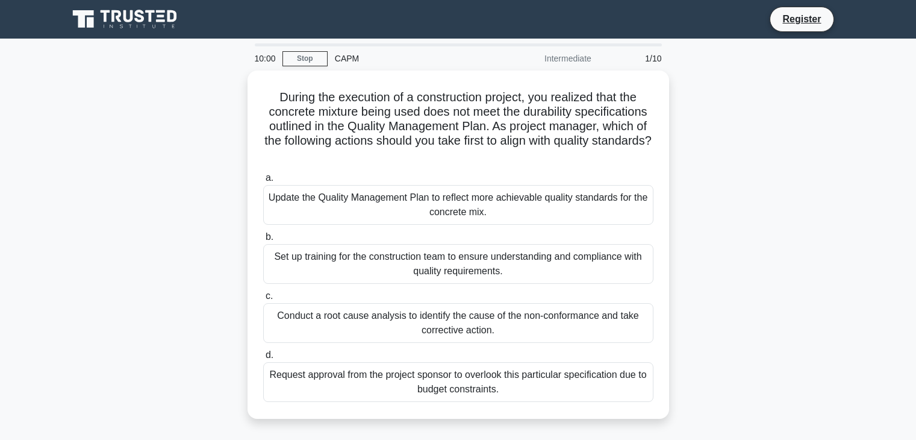 Image resolution: width=916 pixels, height=440 pixels. What do you see at coordinates (269, 354) in the screenshot?
I see `span: d.` at bounding box center [269, 354].